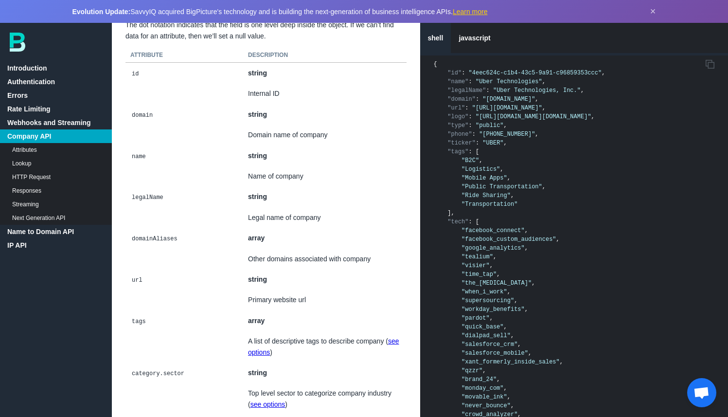 This screenshot has width=728, height=417. I want to click on span: "domain", so click(462, 99).